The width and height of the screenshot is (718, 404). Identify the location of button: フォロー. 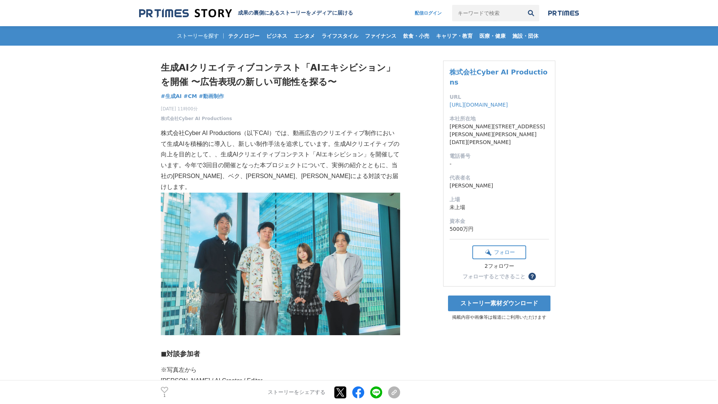
(499, 252).